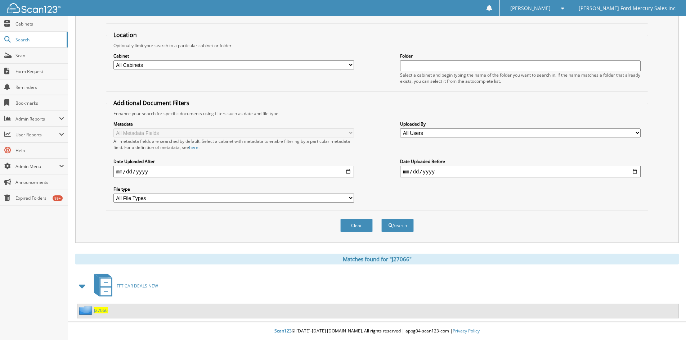  What do you see at coordinates (40, 71) in the screenshot?
I see `span: Form Request` at bounding box center [40, 71].